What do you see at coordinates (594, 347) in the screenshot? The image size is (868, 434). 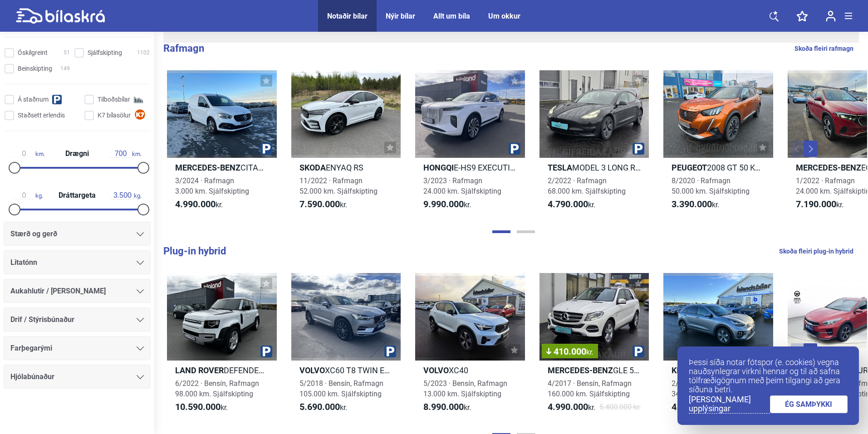 I see `a: 410.000kr.Mercedes-BenzGLE 500 E 4MATIC4/2017 · Bensín, Rafmagn160.000 km. Sjálfskipting4.990.000...` at bounding box center [594, 347].